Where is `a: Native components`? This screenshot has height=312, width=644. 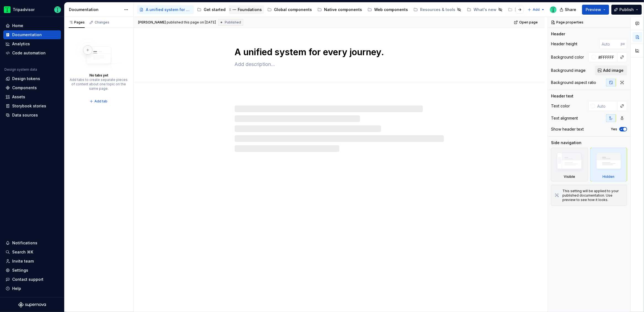 a: Native components is located at coordinates (340, 10).